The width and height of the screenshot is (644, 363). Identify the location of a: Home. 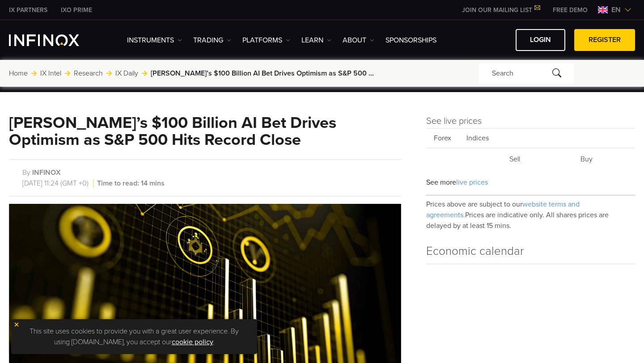
(18, 73).